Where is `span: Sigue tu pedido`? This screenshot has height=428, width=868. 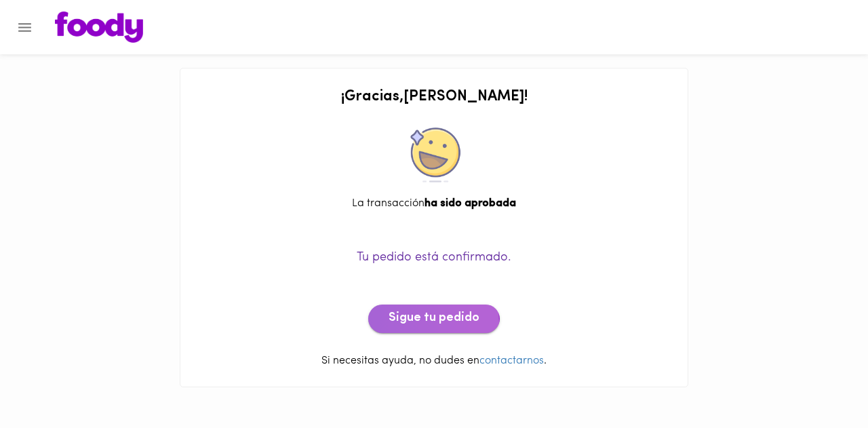 span: Sigue tu pedido is located at coordinates (434, 319).